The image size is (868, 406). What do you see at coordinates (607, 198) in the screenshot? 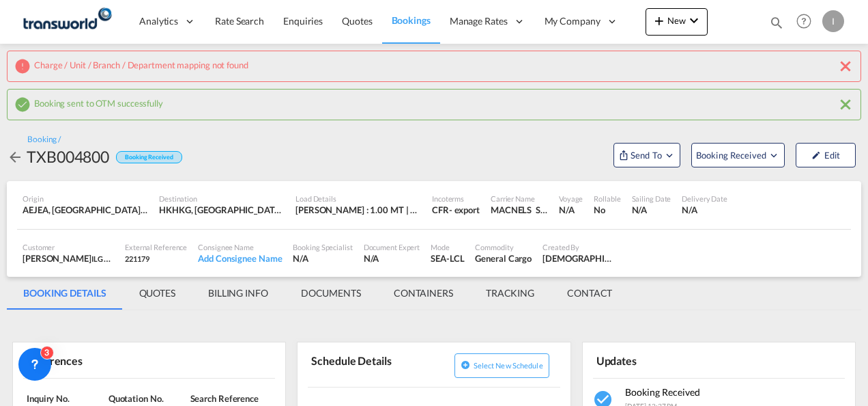
I see `div: Rollable` at bounding box center [607, 198].